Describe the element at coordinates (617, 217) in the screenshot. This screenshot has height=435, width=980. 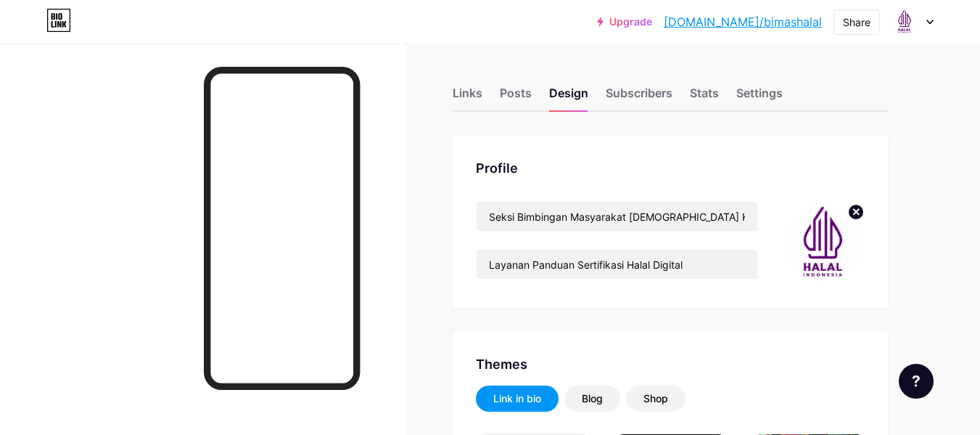
I see `input: Name` at that location.